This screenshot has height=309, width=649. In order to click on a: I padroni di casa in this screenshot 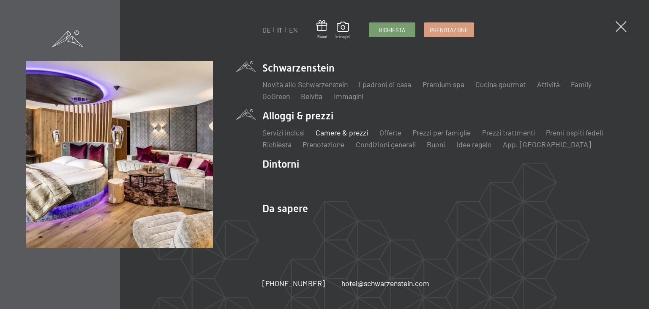, I will do `click(385, 84)`.